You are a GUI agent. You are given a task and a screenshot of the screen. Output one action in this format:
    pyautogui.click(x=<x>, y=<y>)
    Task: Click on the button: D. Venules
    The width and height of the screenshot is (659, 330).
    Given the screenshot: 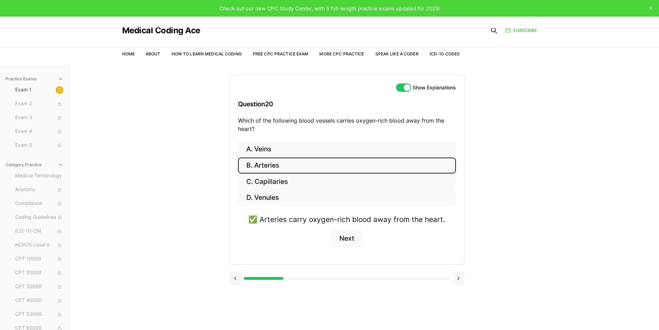 What is the action you would take?
    pyautogui.click(x=347, y=198)
    